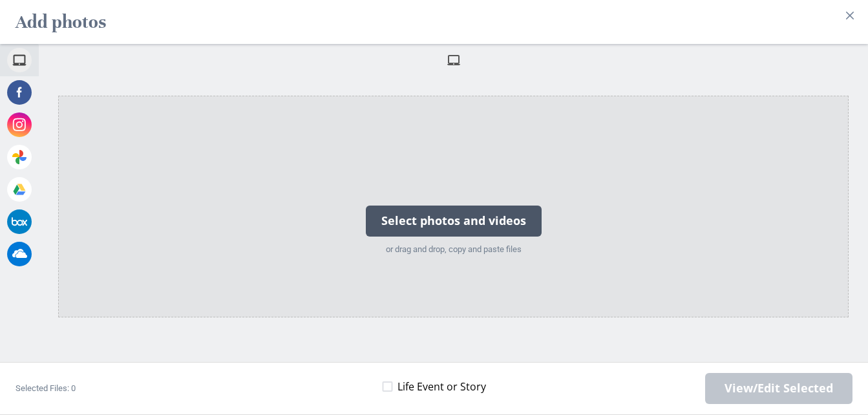 The image size is (868, 415). Describe the element at coordinates (60, 22) in the screenshot. I see `h2: Add photos` at that location.